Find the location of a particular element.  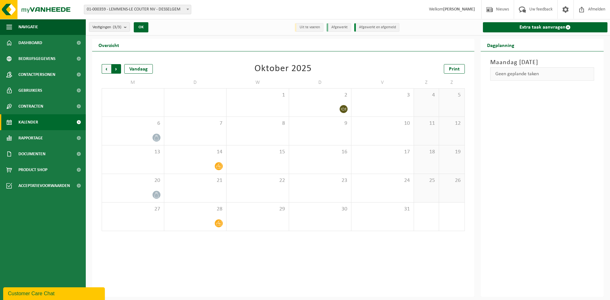

li: Afgewerkt en afgemeld is located at coordinates (377, 27).